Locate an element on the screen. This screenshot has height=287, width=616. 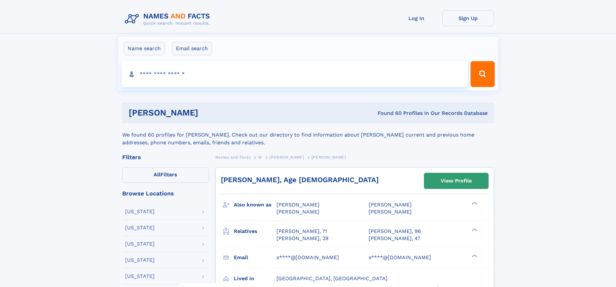
label: Email search is located at coordinates (192, 48).